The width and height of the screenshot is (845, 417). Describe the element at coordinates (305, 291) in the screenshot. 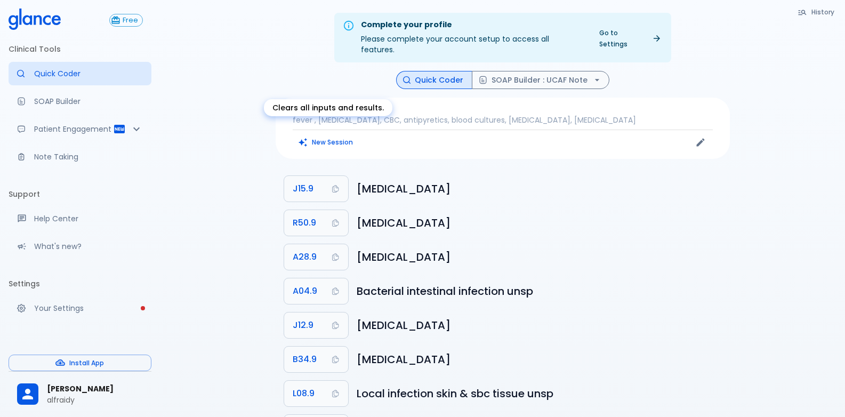

I see `span: A04.9` at that location.